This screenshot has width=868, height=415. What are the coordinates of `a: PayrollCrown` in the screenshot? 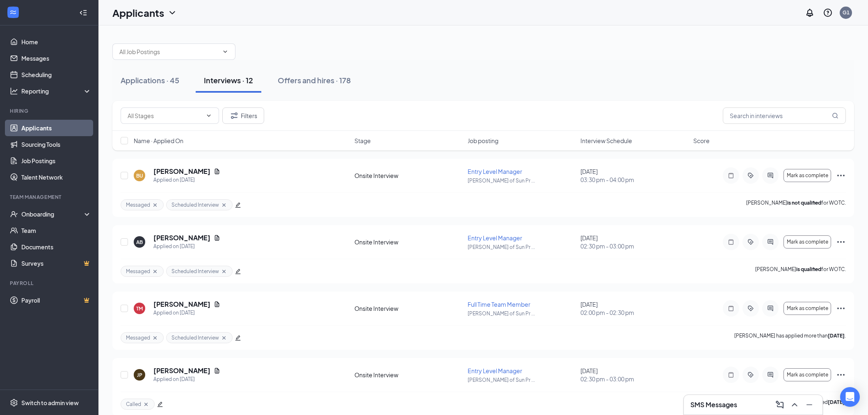 It's located at (56, 300).